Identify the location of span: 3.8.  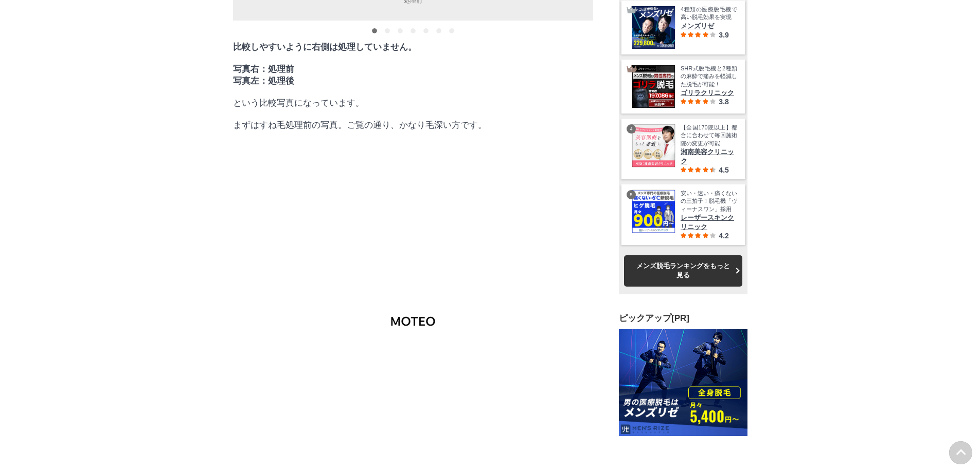
(724, 101).